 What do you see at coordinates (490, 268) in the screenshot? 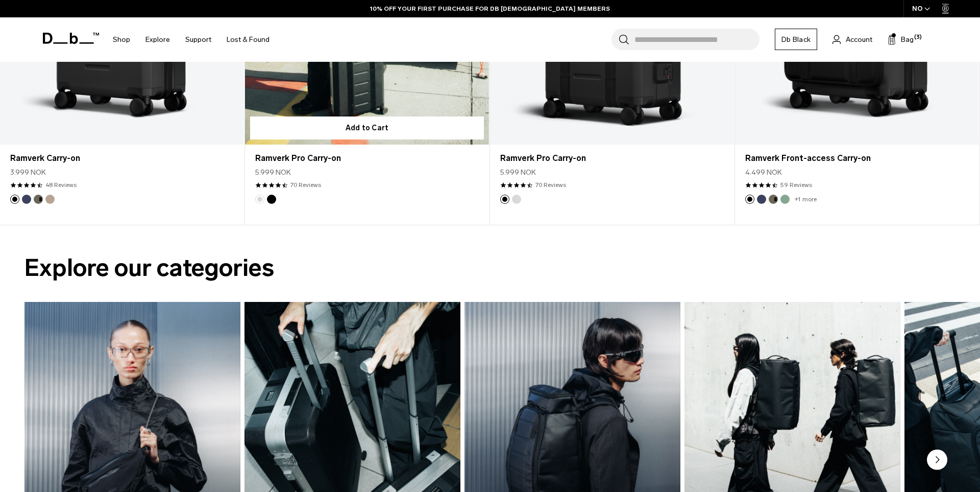
I see `h2: Explore our categories` at bounding box center [490, 268].